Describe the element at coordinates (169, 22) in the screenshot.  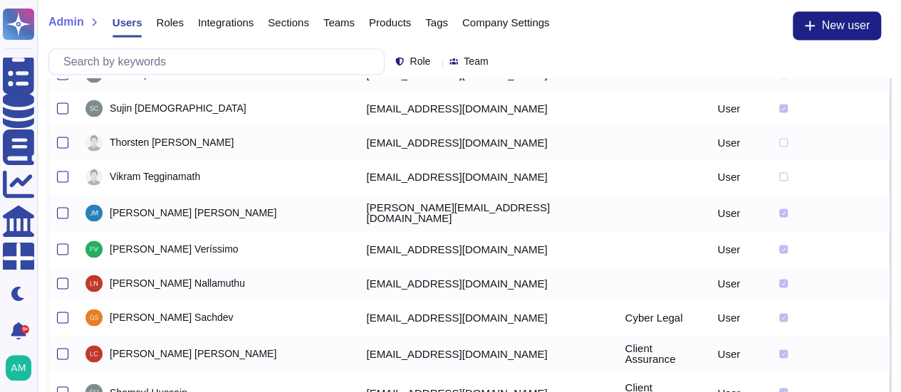
I see `span: Roles` at that location.